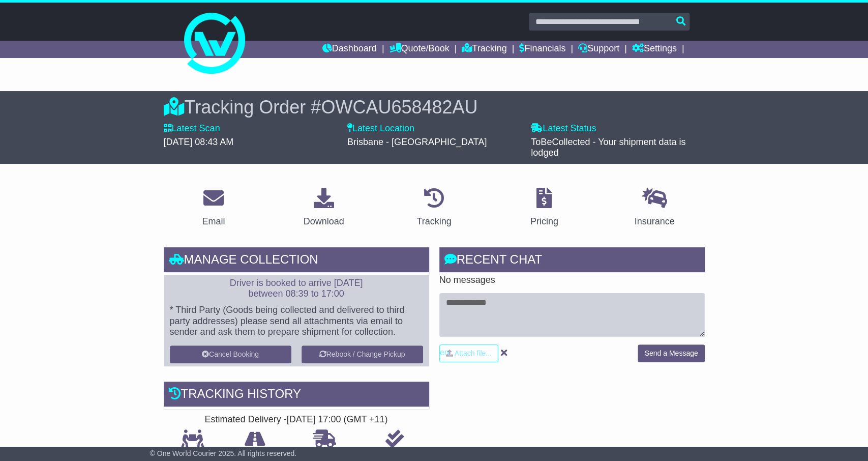  What do you see at coordinates (564, 129) in the screenshot?
I see `label: Latest Status` at bounding box center [564, 129].